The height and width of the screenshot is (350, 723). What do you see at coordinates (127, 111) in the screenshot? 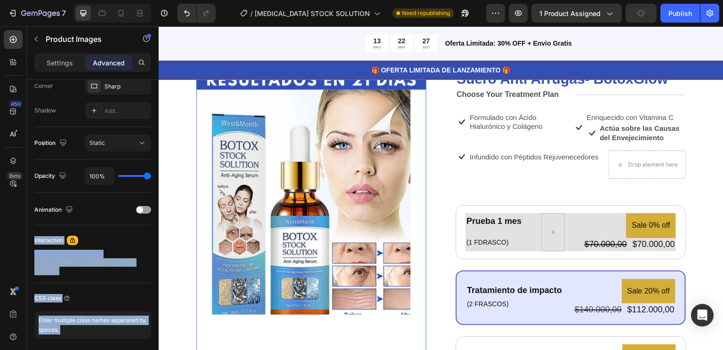
I see `div: Add...` at bounding box center [127, 111].